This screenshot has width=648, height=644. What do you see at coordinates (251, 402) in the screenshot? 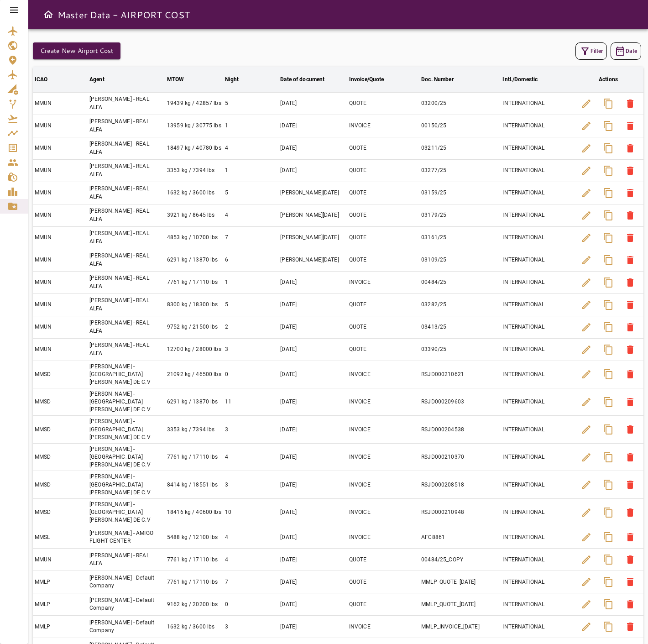
I see `td: 11` at bounding box center [251, 402].